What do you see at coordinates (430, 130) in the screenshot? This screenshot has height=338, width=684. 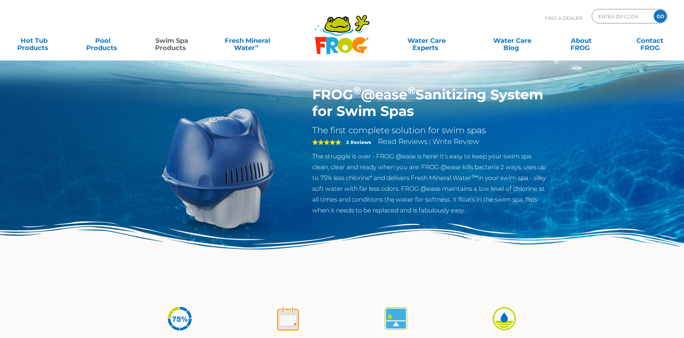 I see `h2: The first complete solution for swim spas` at bounding box center [430, 130].